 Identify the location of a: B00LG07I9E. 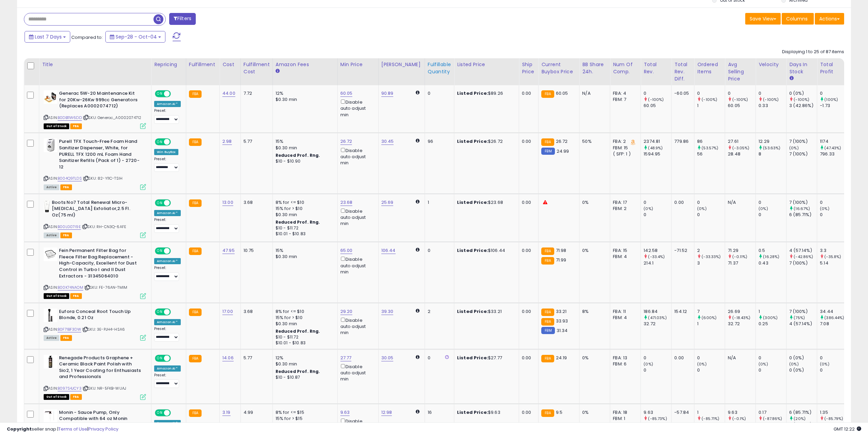
(69, 226).